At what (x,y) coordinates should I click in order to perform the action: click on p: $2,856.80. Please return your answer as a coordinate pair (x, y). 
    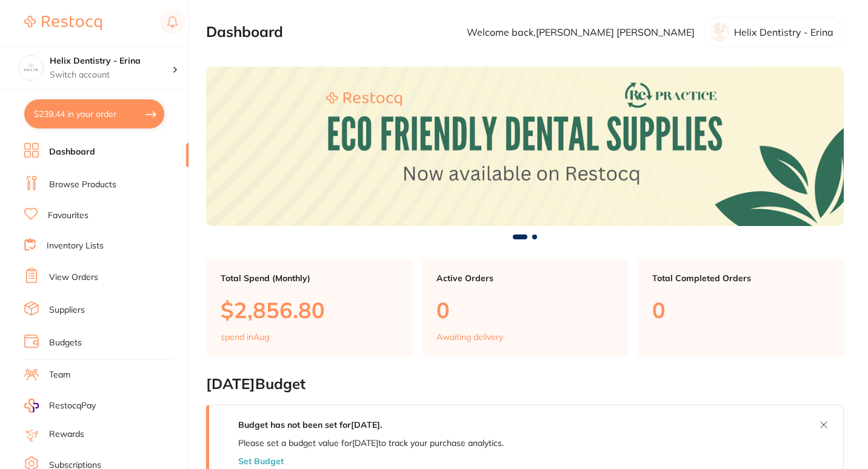
    Looking at the image, I should click on (309, 309).